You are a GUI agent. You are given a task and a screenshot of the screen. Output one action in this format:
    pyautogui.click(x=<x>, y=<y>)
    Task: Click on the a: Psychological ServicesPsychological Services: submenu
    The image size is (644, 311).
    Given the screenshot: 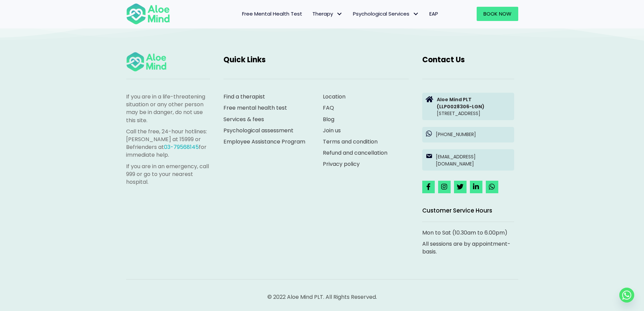 What is the action you would take?
    pyautogui.click(x=386, y=14)
    